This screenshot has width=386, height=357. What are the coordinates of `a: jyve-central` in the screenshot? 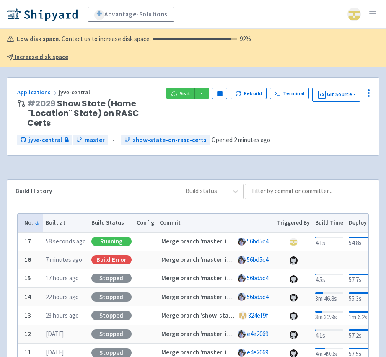 It's located at (44, 140).